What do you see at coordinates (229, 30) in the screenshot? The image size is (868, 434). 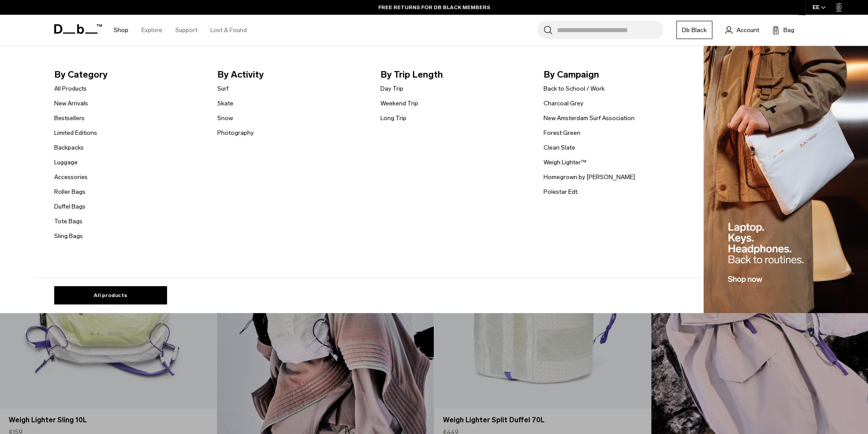 I see `a: Lost & Found` at bounding box center [229, 30].